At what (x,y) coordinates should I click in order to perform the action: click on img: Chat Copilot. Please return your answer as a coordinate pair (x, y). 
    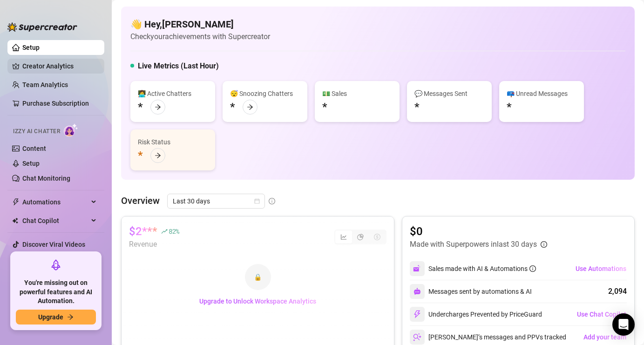
    Looking at the image, I should click on (15, 221).